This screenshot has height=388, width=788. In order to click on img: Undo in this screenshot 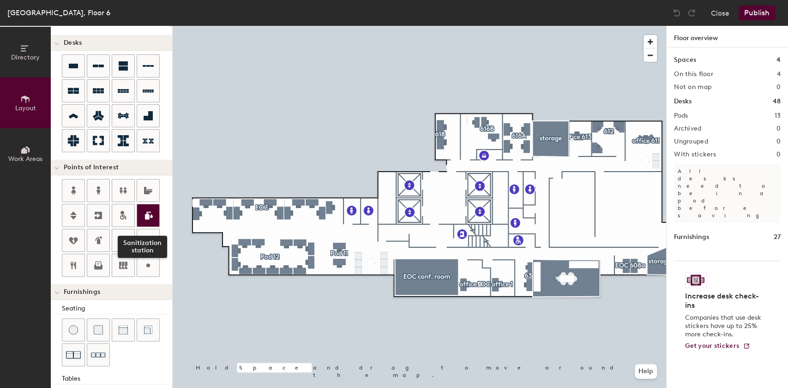, I will do `click(676, 13)`.